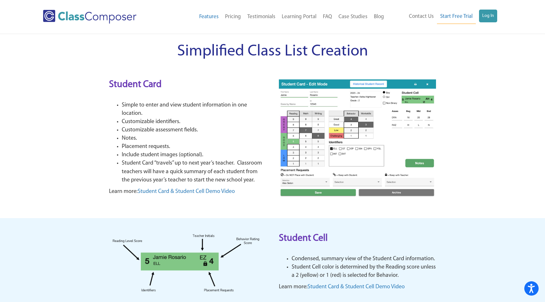 This screenshot has height=302, width=545. I want to click on a: Features, so click(209, 17).